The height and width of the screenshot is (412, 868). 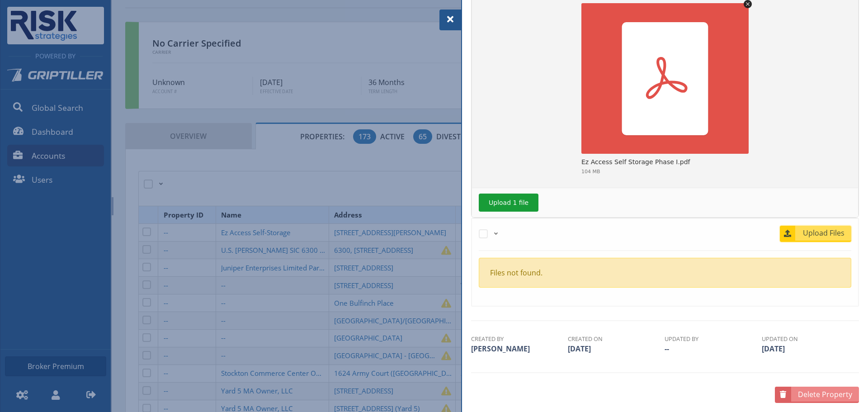 I want to click on span: Upload Files, so click(x=824, y=233).